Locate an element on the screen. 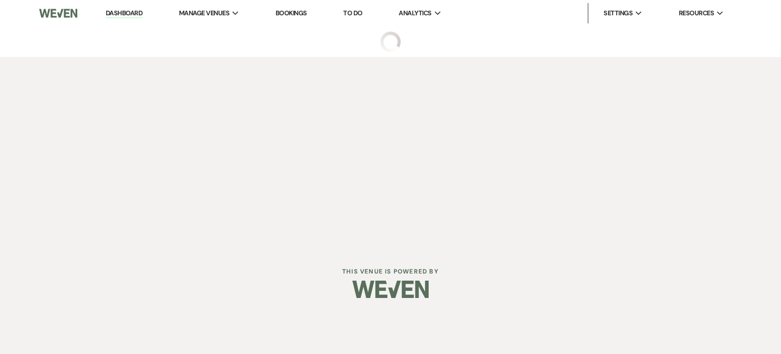 The image size is (781, 354). span: Resources is located at coordinates (696, 13).